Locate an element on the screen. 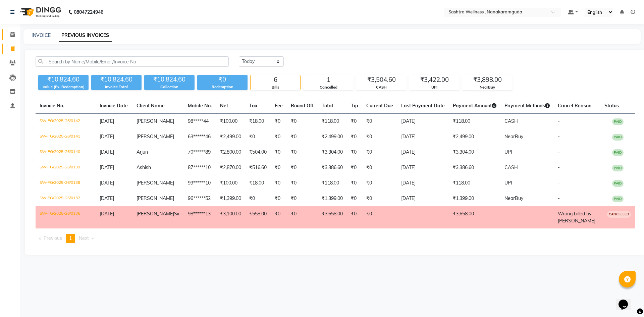 The image size is (644, 317). div: 6 is located at coordinates (275, 80).